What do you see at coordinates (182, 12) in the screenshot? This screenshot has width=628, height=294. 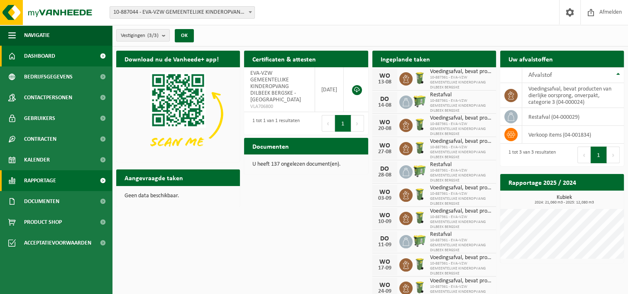 I see `span: 10-887044 - EVA-VZW GEMEENTELIJKE KINDEROPVANG DILBEEK - ITTERBEEK` at bounding box center [182, 12].